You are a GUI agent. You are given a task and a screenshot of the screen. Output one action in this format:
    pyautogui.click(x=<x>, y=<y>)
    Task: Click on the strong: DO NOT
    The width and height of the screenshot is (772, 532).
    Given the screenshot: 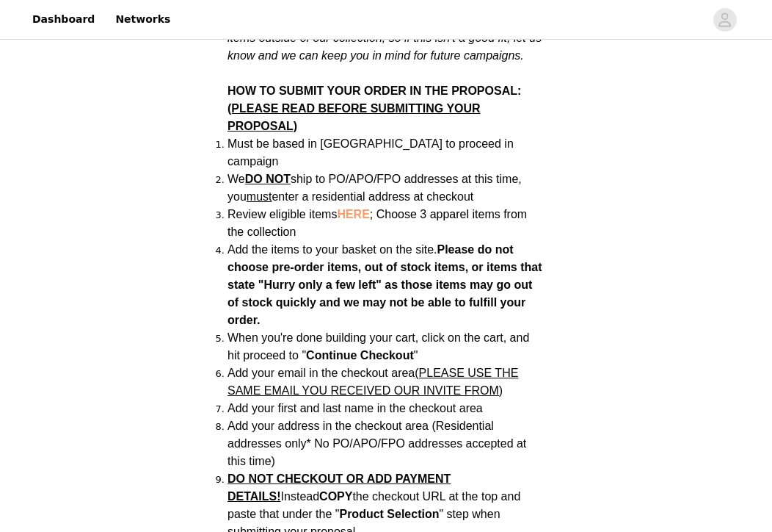 What is the action you would take?
    pyautogui.click(x=268, y=178)
    